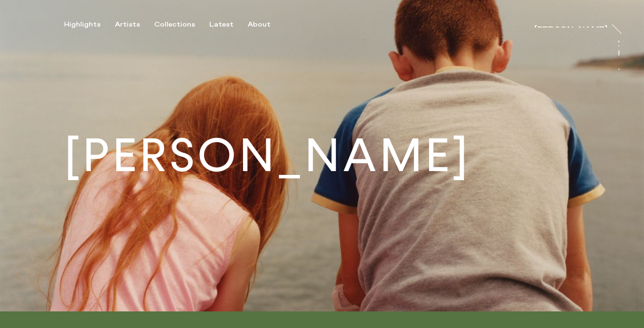  Describe the element at coordinates (82, 24) in the screenshot. I see `div: Highlights` at that location.